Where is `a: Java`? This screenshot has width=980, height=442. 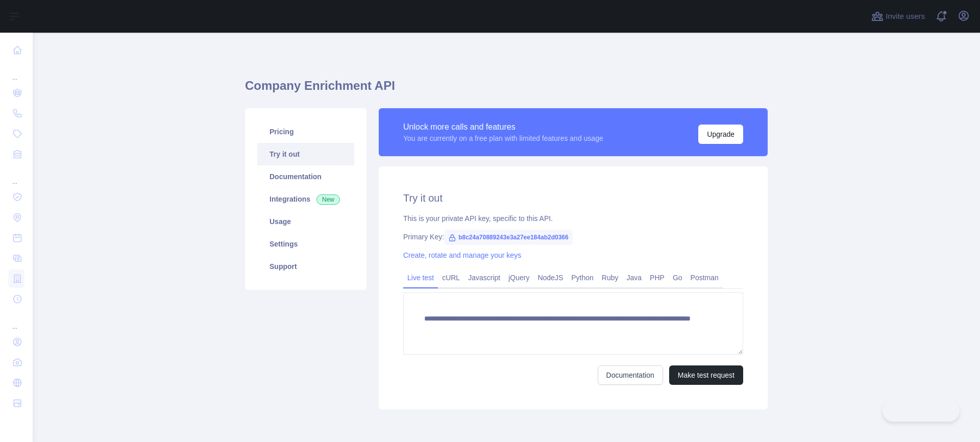 a: Java is located at coordinates (635, 277).